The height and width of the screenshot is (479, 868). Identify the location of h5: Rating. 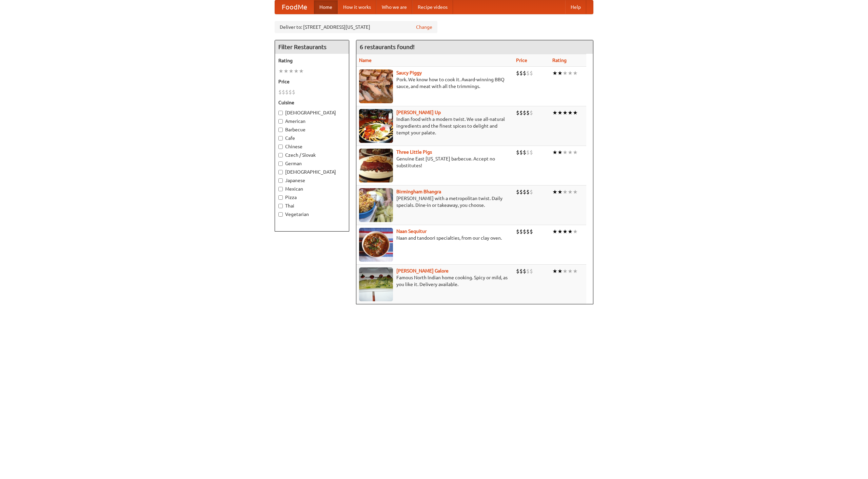
(312, 61).